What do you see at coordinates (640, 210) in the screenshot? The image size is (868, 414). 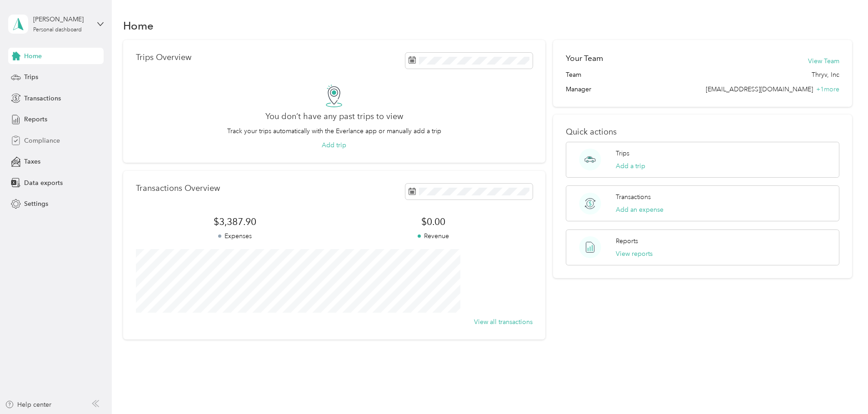 I see `button: Add an expense` at bounding box center [640, 210].